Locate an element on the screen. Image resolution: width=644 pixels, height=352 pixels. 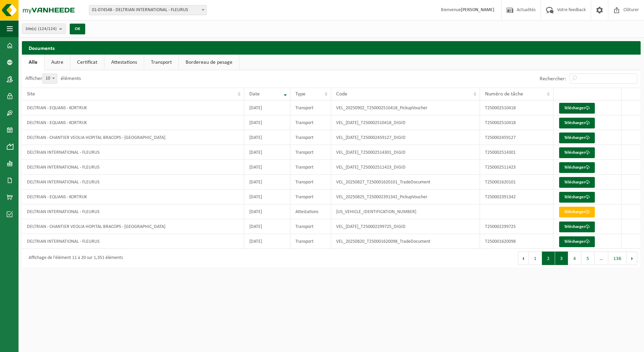
a: Autre is located at coordinates (57, 62).